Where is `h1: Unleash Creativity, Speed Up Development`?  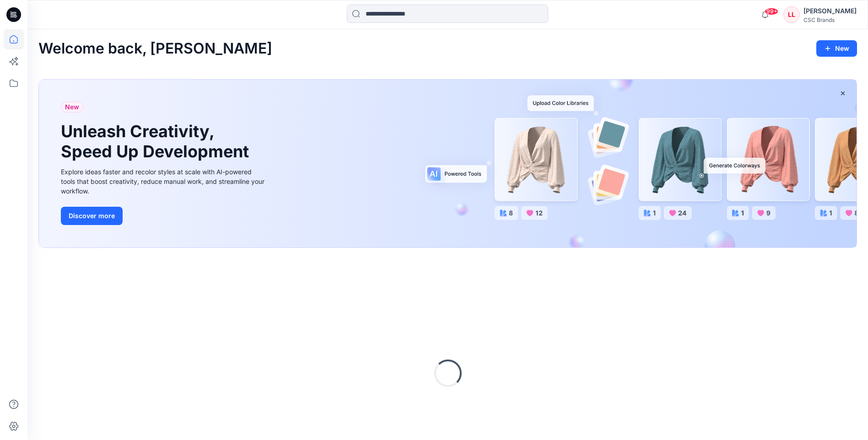 h1: Unleash Creativity, Speed Up Development is located at coordinates (157, 141).